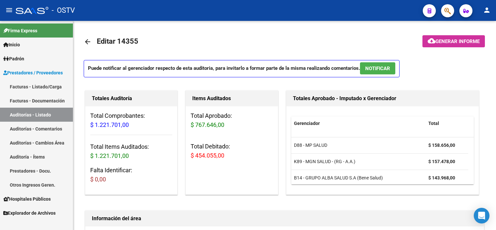 Image resolution: width=496 pixels, height=230 pixels. I want to click on h3: Total Comprobantes:, so click(131, 121).